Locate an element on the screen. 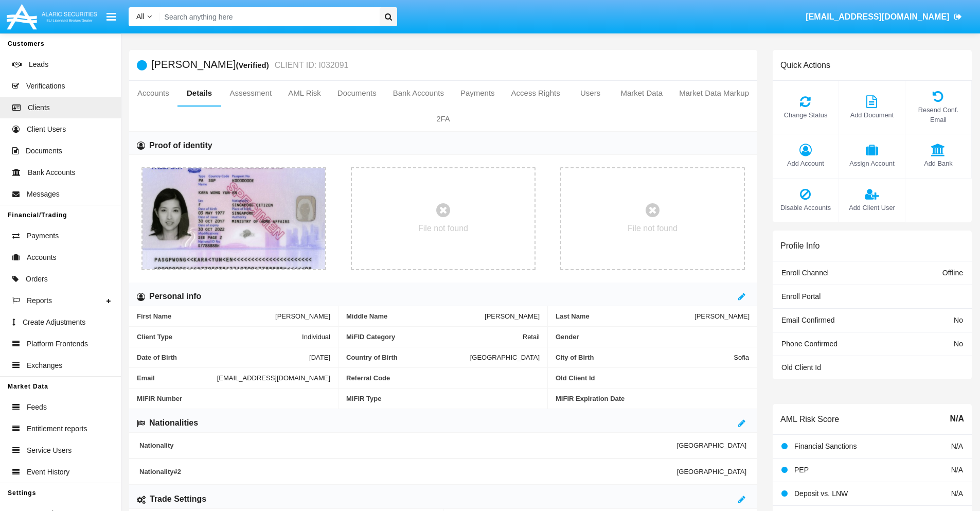  span: Country of Birth is located at coordinates (408, 357).